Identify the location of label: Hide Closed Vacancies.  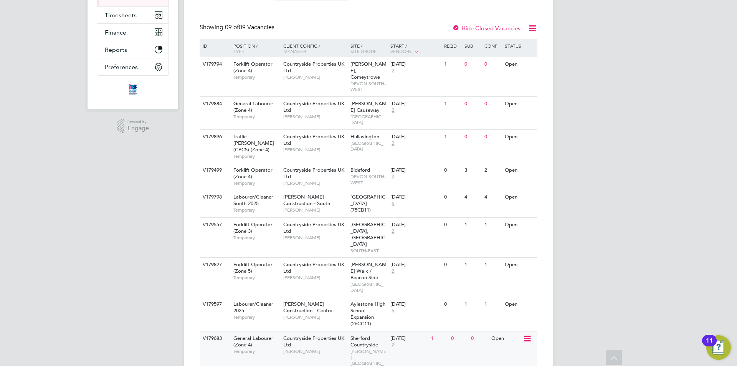
(486, 28).